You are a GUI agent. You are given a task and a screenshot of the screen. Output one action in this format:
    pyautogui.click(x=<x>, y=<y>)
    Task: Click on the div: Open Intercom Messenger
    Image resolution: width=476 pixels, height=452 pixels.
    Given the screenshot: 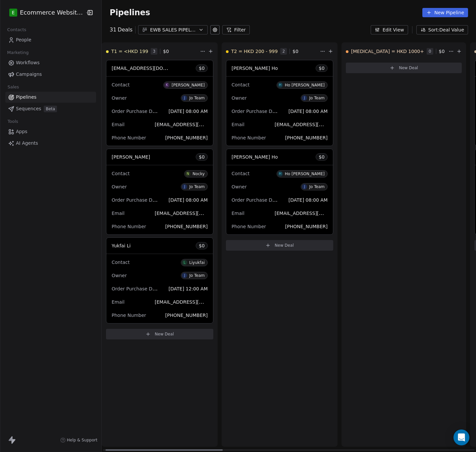 What is the action you would take?
    pyautogui.click(x=462, y=438)
    